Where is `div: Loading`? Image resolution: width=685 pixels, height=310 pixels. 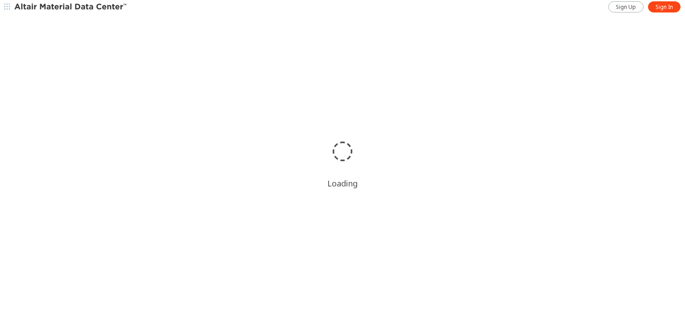
div: Loading is located at coordinates (343, 183).